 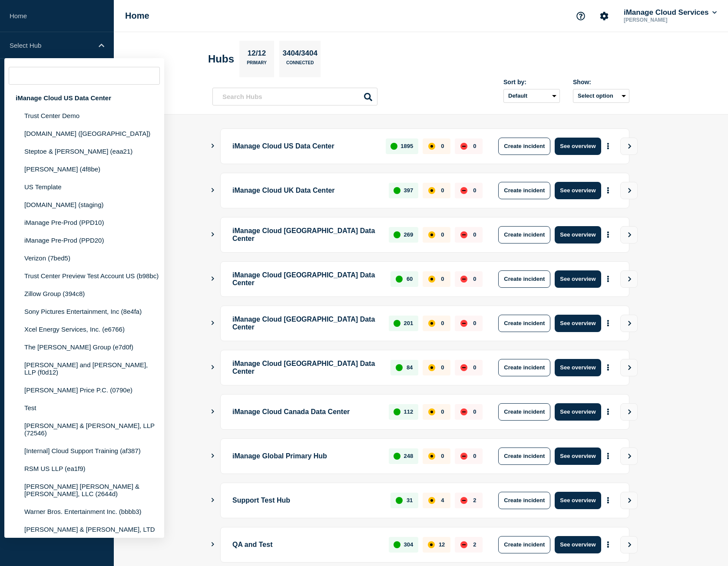 I want to click on p: 31, so click(x=410, y=500).